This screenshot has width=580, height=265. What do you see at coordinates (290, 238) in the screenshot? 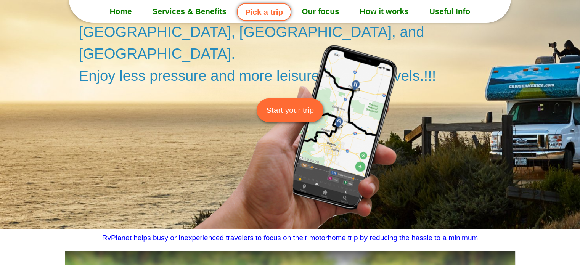
I see `span: RvPlanet helps busy or inexperienced travelers to focus on their motorhome trip by reducing the h...` at bounding box center [290, 238].